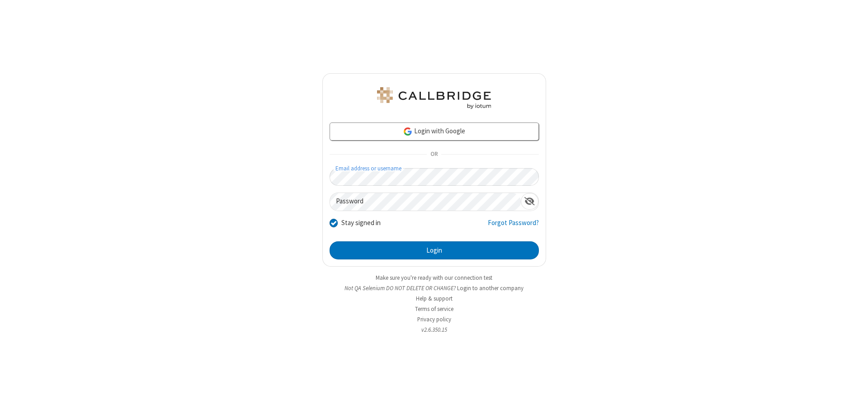  Describe the element at coordinates (434, 98) in the screenshot. I see `img: QA Selenium DO NOT DELETE OR CHANGE` at that location.